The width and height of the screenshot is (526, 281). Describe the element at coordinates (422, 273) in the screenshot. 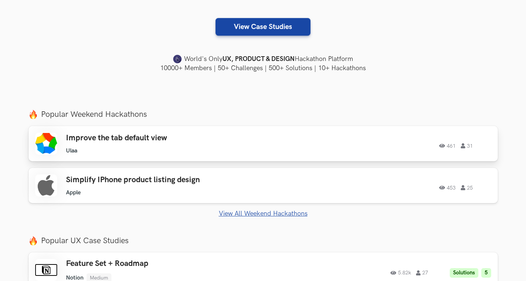

I see `span: 27` at that location.